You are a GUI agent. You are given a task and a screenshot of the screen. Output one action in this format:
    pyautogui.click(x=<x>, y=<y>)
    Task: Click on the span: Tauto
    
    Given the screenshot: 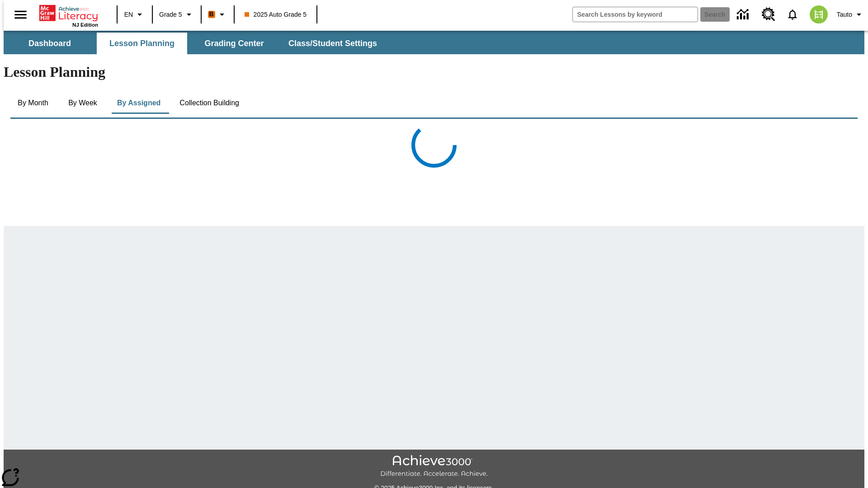 What is the action you would take?
    pyautogui.click(x=844, y=14)
    